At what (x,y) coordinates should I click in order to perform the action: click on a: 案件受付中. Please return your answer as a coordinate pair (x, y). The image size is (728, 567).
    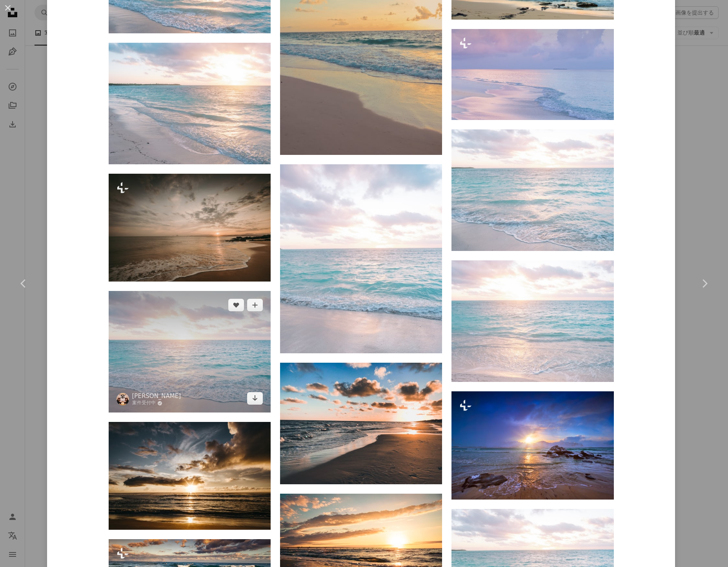
    Looking at the image, I should click on (157, 403).